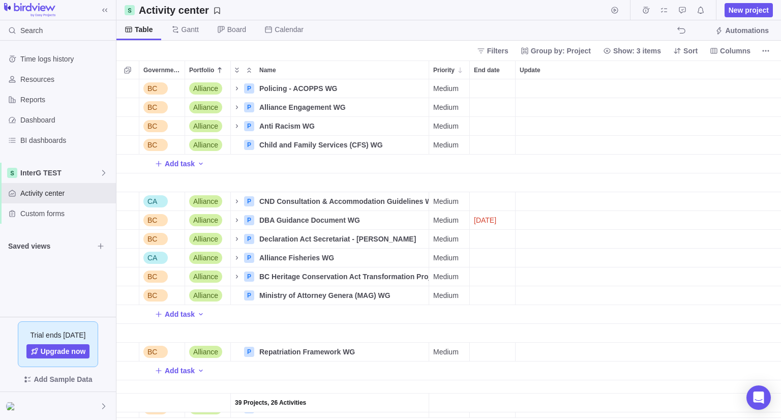  Describe the element at coordinates (632, 51) in the screenshot. I see `span: Show: 3 items` at that location.